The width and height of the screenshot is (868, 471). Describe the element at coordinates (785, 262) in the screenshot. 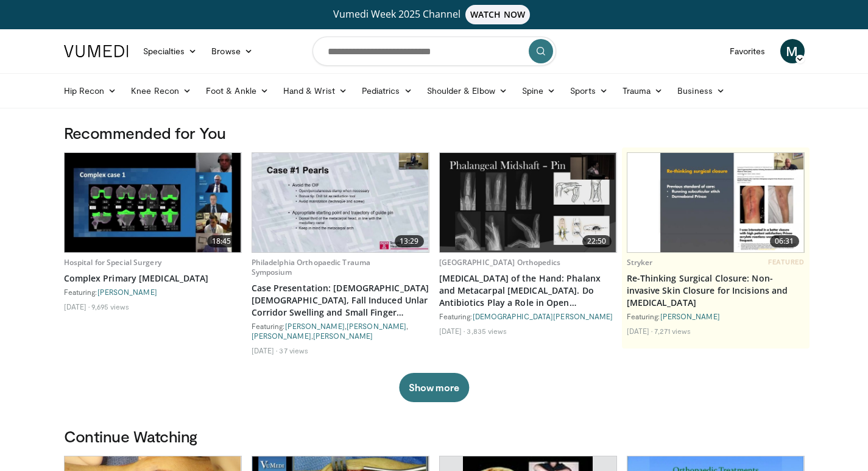

I see `span: FEATURED` at that location.